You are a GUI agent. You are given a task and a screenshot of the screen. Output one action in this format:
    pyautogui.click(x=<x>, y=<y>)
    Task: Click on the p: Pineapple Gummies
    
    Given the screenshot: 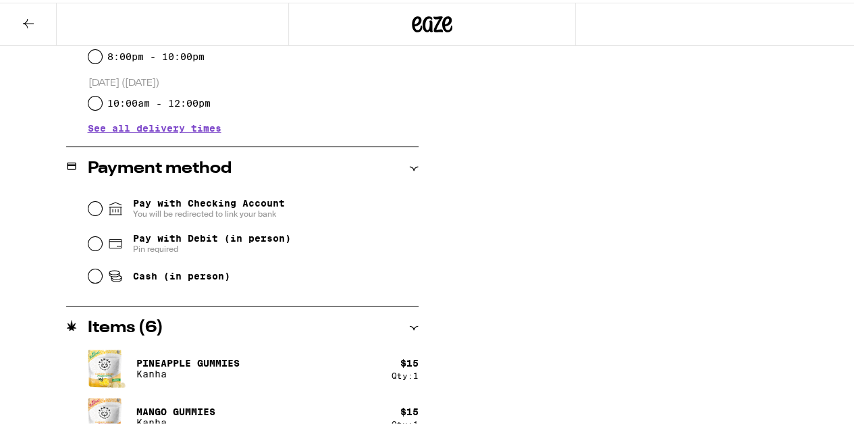 What is the action you would take?
    pyautogui.click(x=188, y=360)
    